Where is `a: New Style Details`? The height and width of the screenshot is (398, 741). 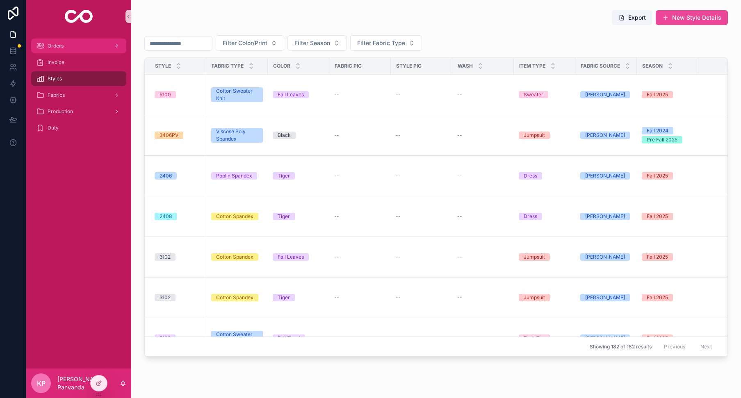 a: New Style Details is located at coordinates (692, 18).